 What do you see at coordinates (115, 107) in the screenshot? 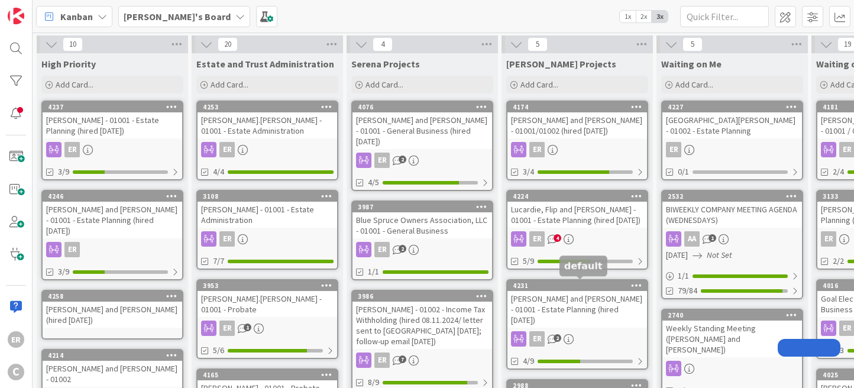
I see `div: 4237` at bounding box center [115, 107].